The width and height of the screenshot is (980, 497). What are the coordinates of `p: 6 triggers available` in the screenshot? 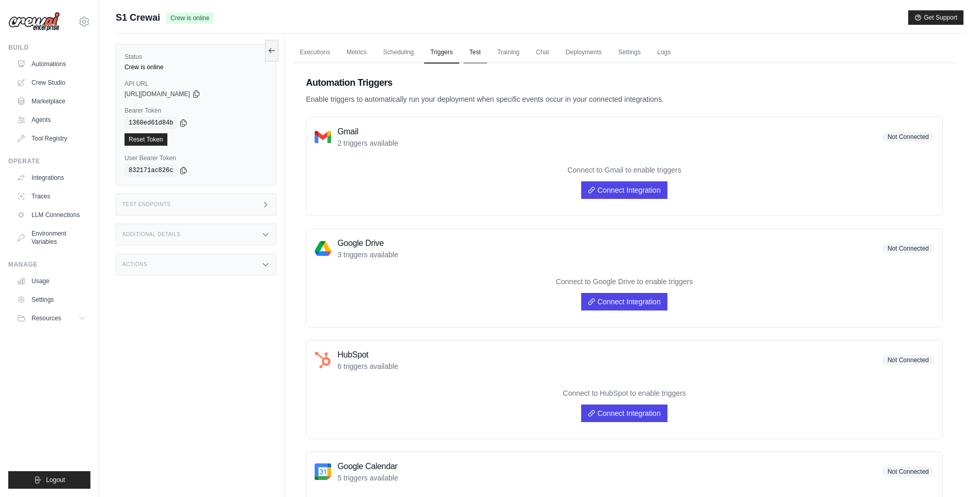 It's located at (368, 366).